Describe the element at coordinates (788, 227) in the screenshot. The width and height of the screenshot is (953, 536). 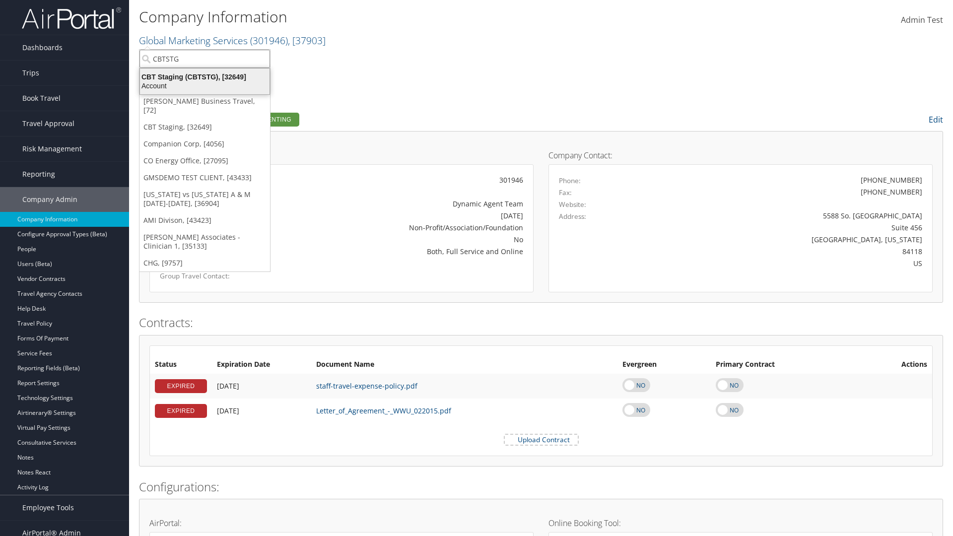
I see `div: Suite 456` at that location.